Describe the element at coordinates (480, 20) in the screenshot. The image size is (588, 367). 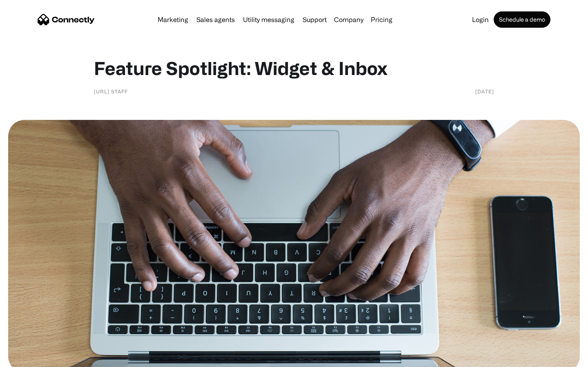
I see `a: Login` at that location.